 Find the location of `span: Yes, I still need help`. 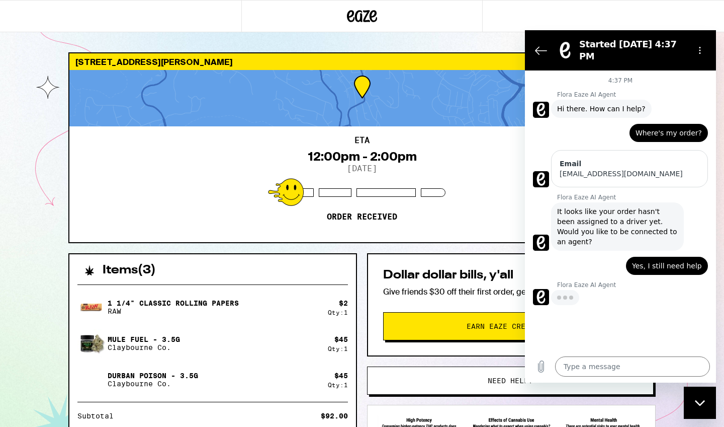

span: Yes, I still need help is located at coordinates (142, 235).